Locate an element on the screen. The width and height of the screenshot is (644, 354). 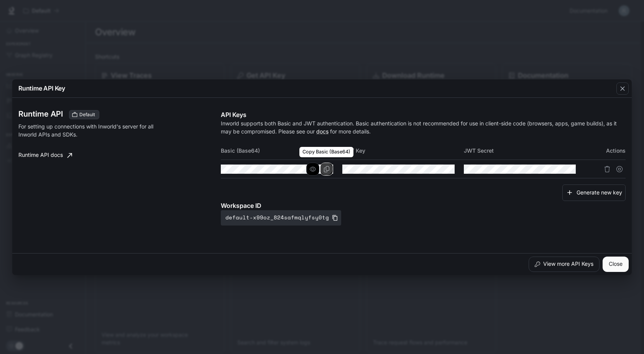
button: Suspend API key is located at coordinates (619, 169).